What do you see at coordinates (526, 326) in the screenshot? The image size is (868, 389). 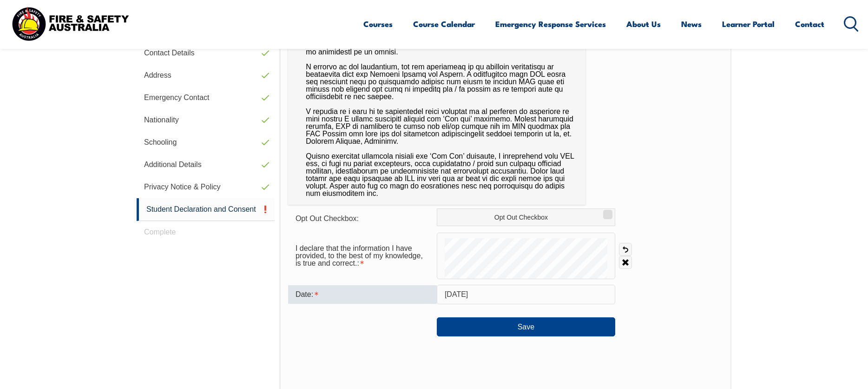 I see `button: Save` at bounding box center [526, 326].